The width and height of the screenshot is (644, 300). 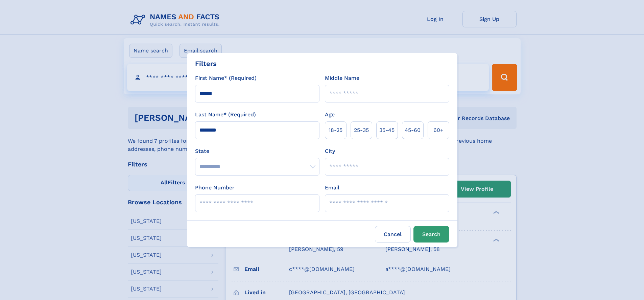 What do you see at coordinates (335, 130) in the screenshot?
I see `span: 18‑25` at bounding box center [335, 130].